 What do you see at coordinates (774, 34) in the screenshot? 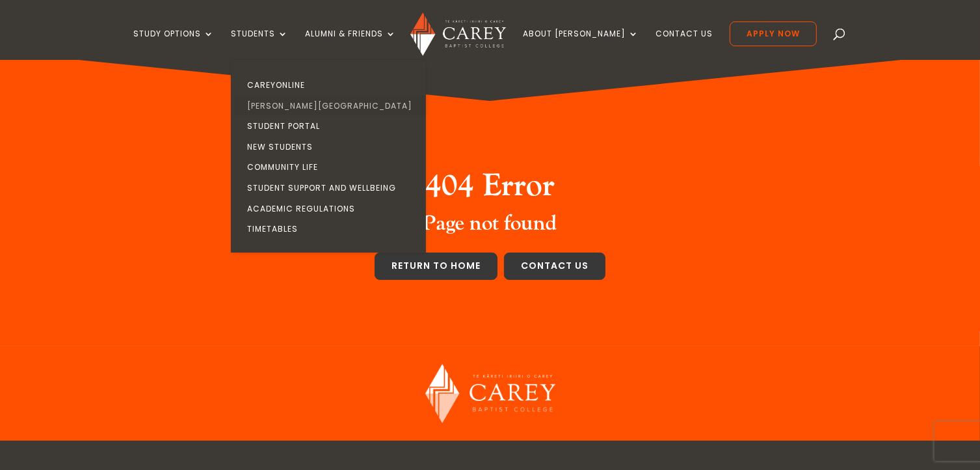
I see `a: Apply Now` at bounding box center [774, 34].